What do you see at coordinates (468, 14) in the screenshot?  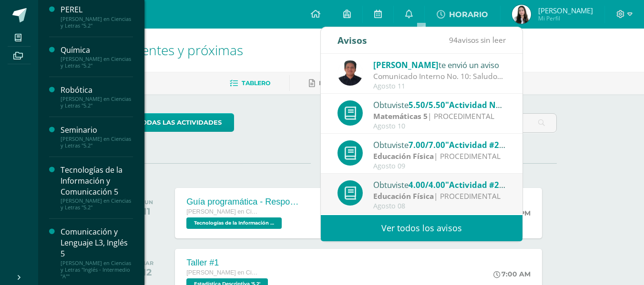 I see `span: HORARIO` at bounding box center [468, 14].